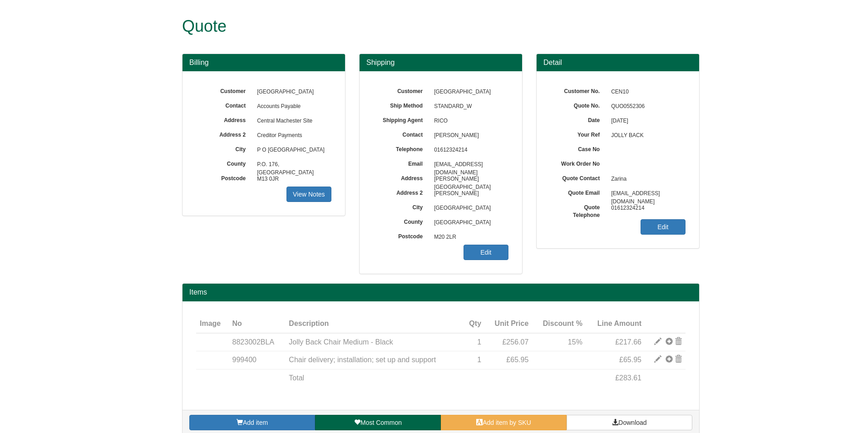  What do you see at coordinates (441, 63) in the screenshot?
I see `h3: Shipping` at bounding box center [441, 63].